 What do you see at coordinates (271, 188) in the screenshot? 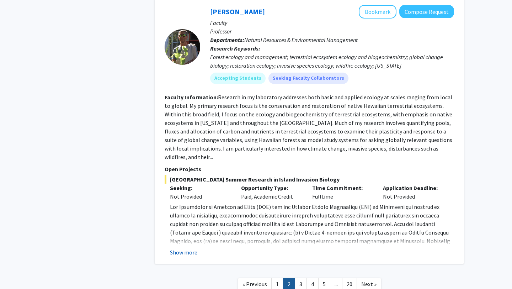
I see `p: Opportunity Type:` at bounding box center [271, 188].